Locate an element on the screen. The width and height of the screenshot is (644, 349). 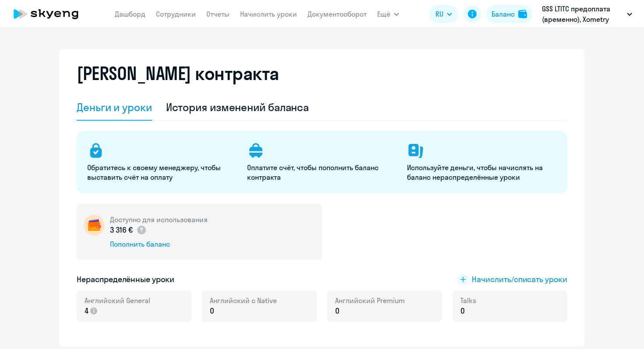
img: balance is located at coordinates (523, 14).